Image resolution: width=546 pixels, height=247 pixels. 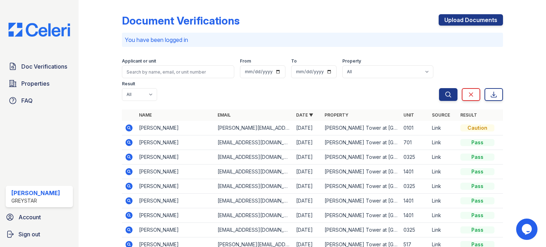 What do you see at coordinates (224, 115) in the screenshot?
I see `a: Email` at bounding box center [224, 115].